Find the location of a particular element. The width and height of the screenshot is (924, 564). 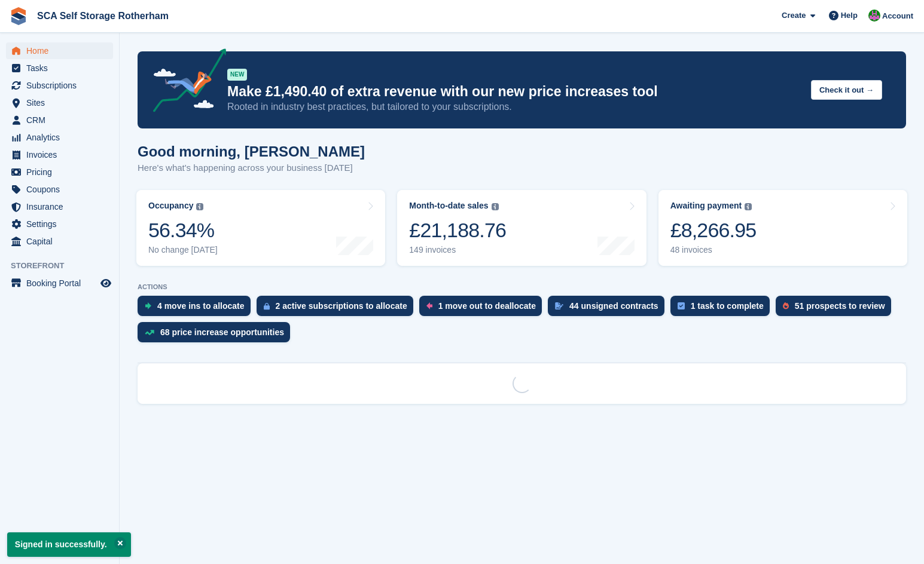

div: £8,266.95 is located at coordinates (713, 230).